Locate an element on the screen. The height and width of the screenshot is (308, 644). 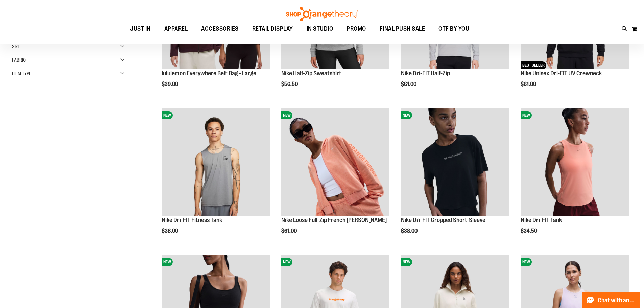
a: JUST IN is located at coordinates (140, 29).